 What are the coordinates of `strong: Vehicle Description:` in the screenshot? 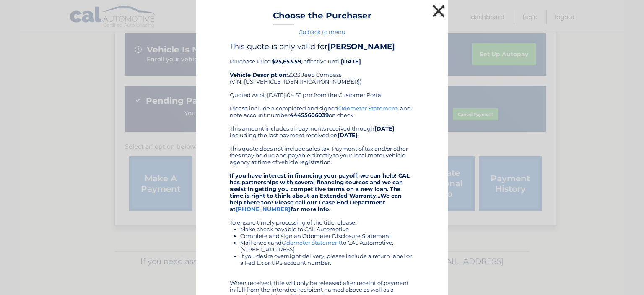 It's located at (259, 75).